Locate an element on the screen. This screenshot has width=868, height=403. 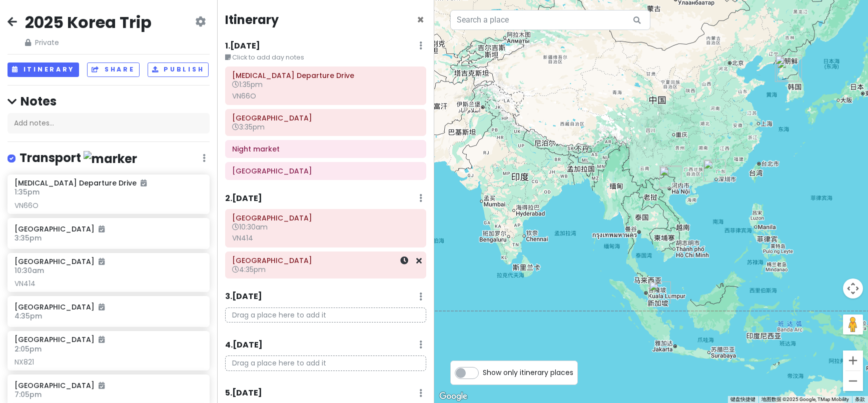
h4: Transport is located at coordinates (78, 158).